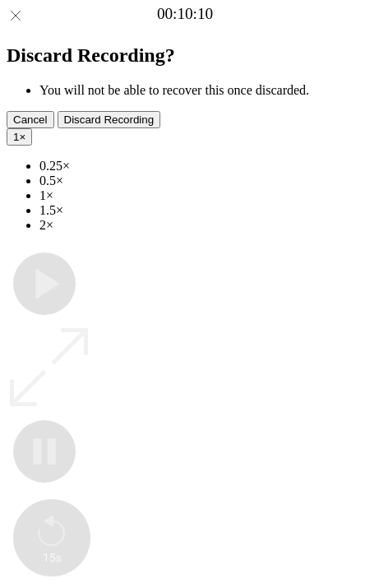  What do you see at coordinates (16, 137) in the screenshot?
I see `span: 1` at bounding box center [16, 137].